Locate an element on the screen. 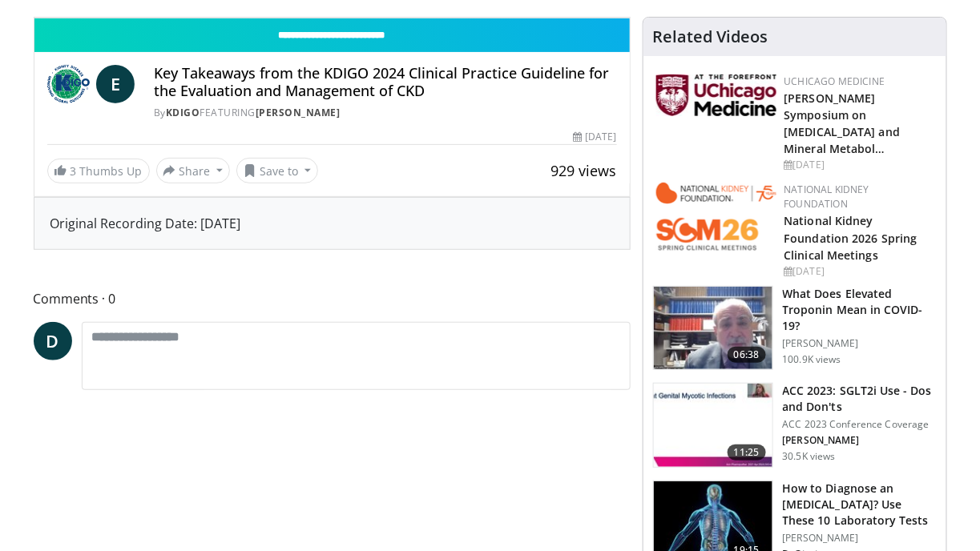 The height and width of the screenshot is (551, 980). a: E is located at coordinates (116, 84).